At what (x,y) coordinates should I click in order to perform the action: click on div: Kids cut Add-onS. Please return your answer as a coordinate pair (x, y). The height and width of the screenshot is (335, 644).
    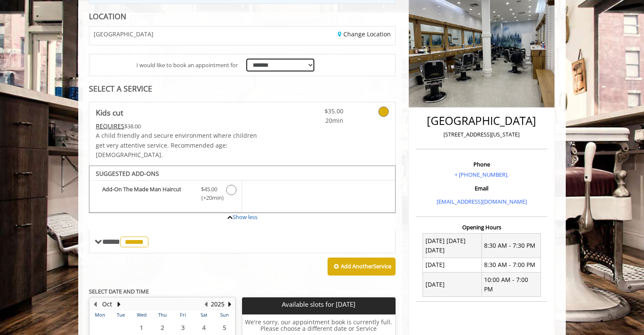
    Looking at the image, I should click on (242, 189).